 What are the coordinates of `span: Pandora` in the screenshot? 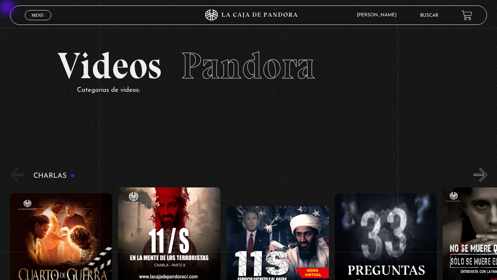 It's located at (248, 66).